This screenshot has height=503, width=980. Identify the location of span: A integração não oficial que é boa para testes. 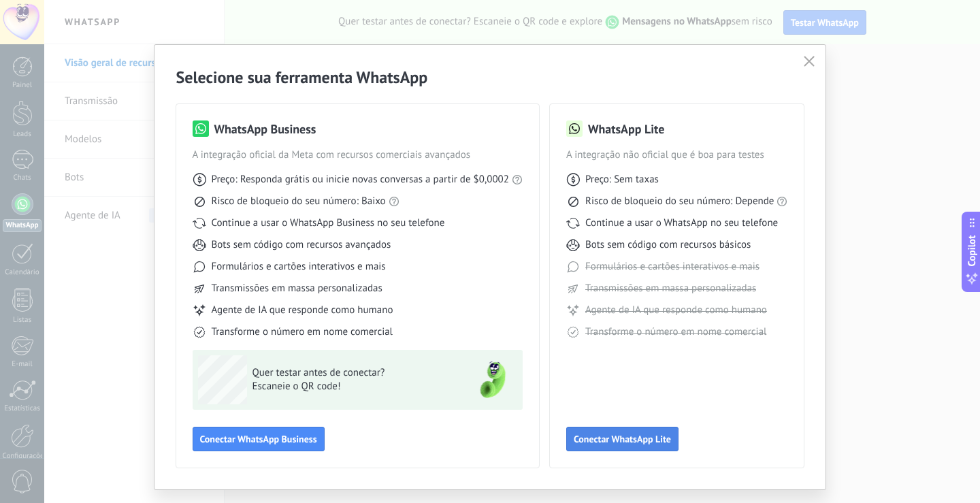
(677, 155).